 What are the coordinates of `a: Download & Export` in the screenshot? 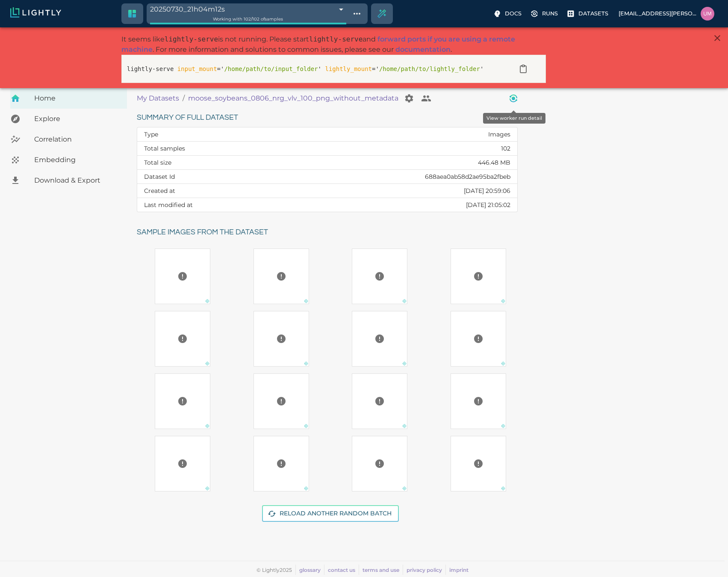 It's located at (68, 180).